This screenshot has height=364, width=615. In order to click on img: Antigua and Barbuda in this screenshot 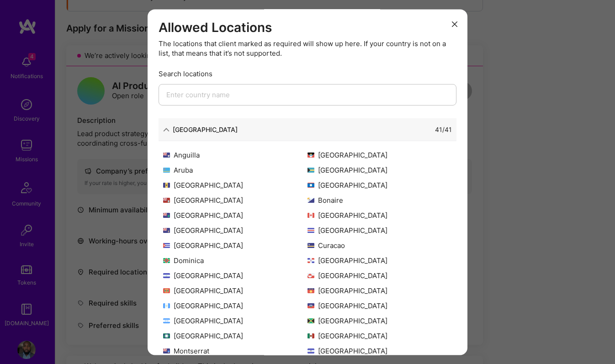, I will do `click(310, 155)`.